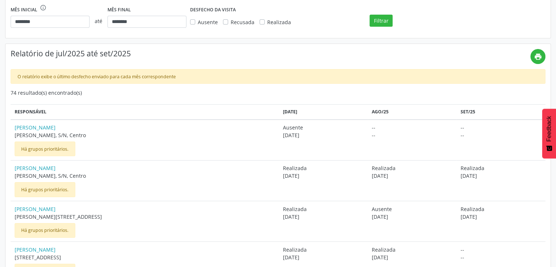  I want to click on label: Mês inicial, so click(24, 10).